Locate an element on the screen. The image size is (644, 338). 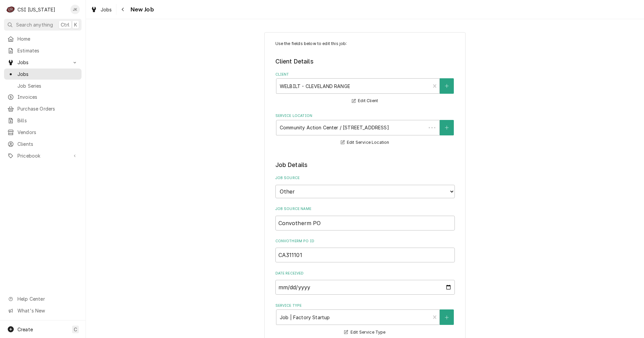
label: Job Source Name is located at coordinates (365, 209).